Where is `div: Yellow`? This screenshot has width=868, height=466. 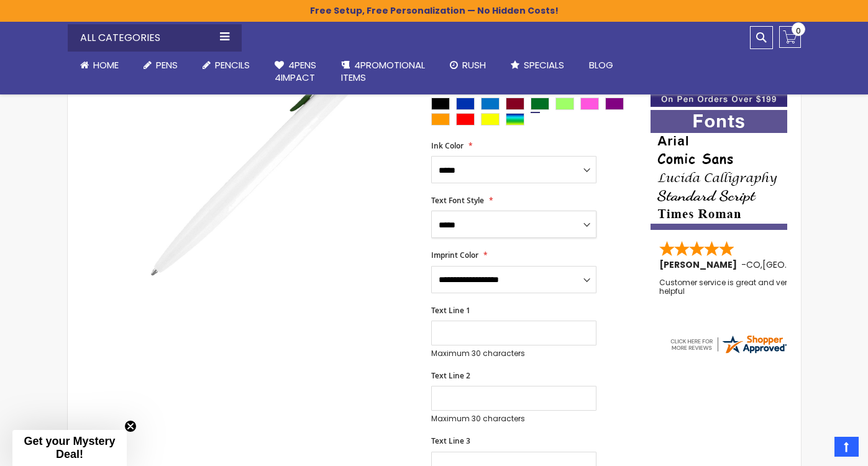
div: Yellow is located at coordinates (490, 119).